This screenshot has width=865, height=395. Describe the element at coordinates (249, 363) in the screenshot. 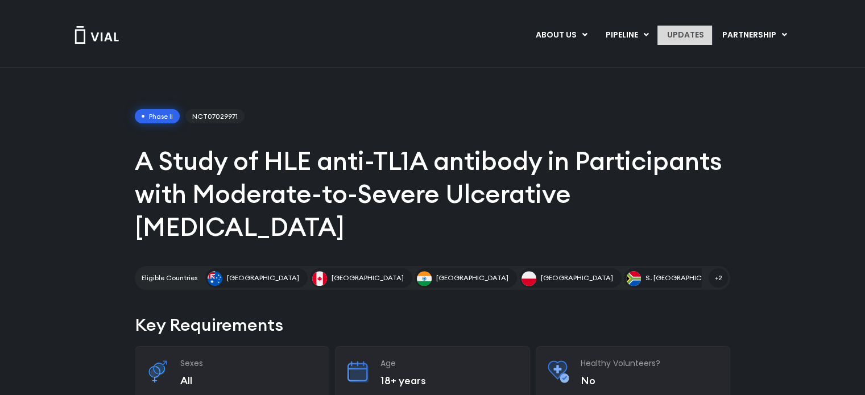

I see `h3: Sexes` at that location.